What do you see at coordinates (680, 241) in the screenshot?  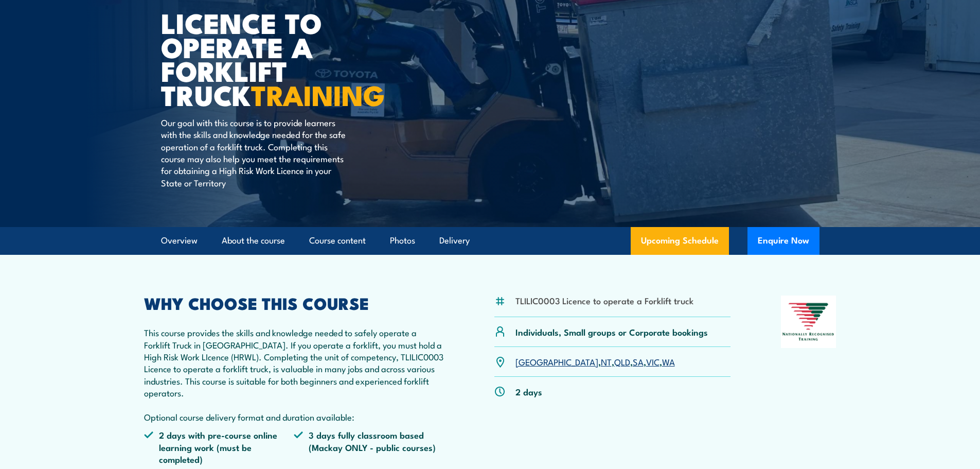 I see `a: Upcoming Schedule` at bounding box center [680, 241].